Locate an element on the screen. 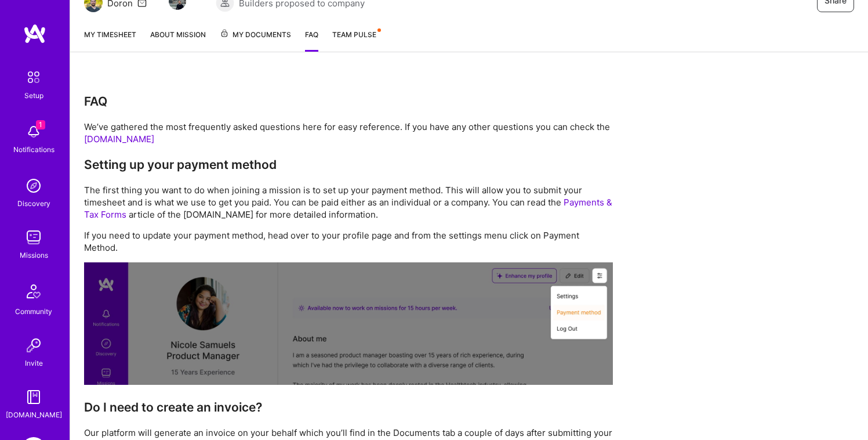  p: If you need to update your payment method, head over to your profile page and from the settings m... is located at coordinates (349, 241).